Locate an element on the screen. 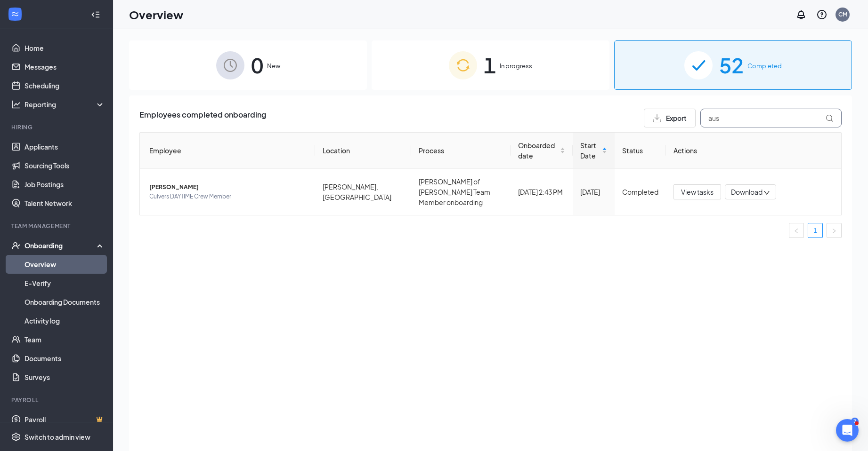 Image resolution: width=868 pixels, height=451 pixels. div: Team Management is located at coordinates (57, 226).